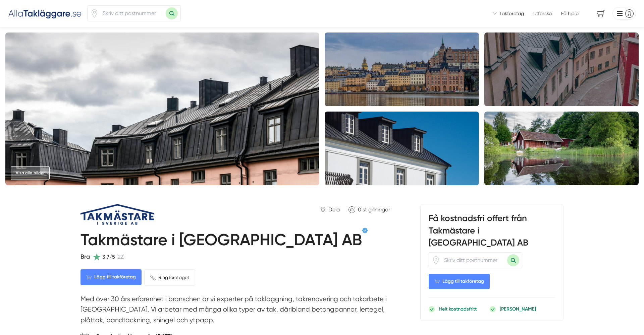 The width and height of the screenshot is (644, 335). I want to click on img: takläggning i Täby, so click(162, 109).